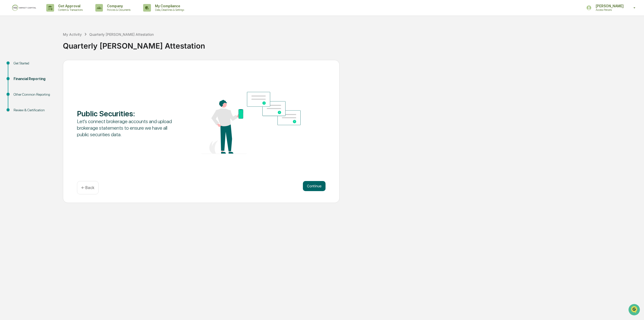 This screenshot has height=320, width=644. What do you see at coordinates (9, 43) in the screenshot?
I see `img: 1746055101610-c473b297-6a78-478c-a979-82029cc54cd1` at bounding box center [9, 43].